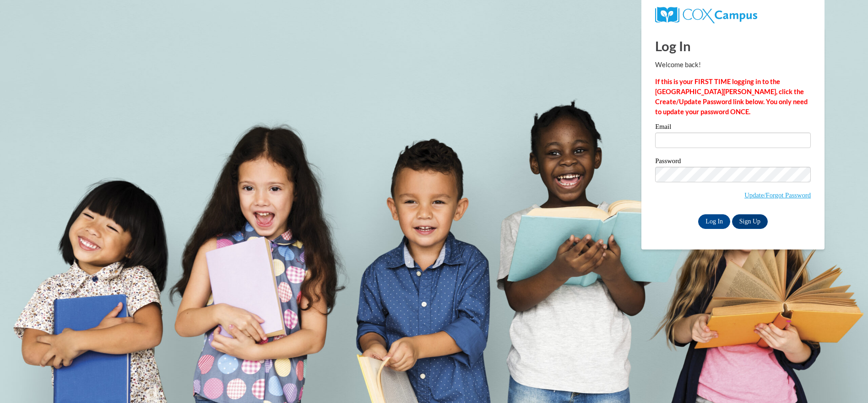 This screenshot has width=868, height=403. Describe the element at coordinates (706, 14) in the screenshot. I see `a: COX Campus` at that location.